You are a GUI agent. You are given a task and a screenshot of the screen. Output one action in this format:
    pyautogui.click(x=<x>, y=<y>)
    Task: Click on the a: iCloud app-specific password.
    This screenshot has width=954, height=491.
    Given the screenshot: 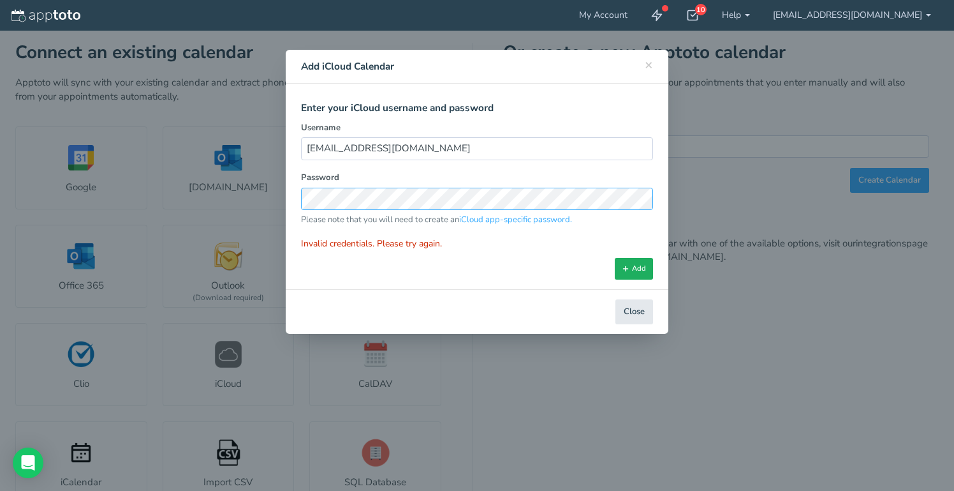 What is the action you would take?
    pyautogui.click(x=515, y=219)
    